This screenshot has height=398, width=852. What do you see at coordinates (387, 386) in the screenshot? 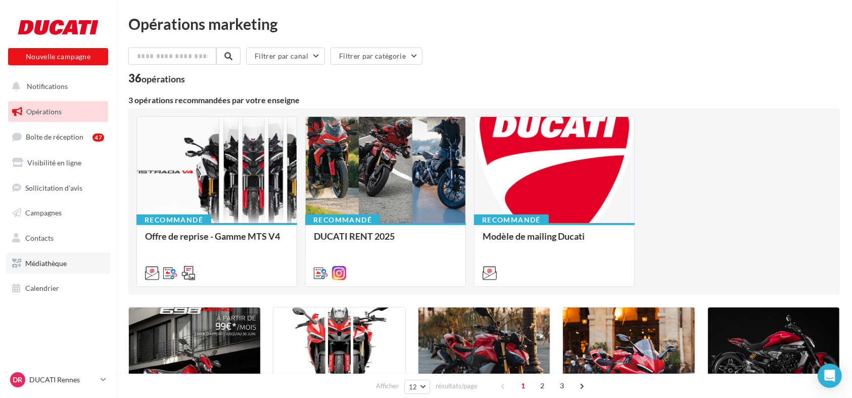
I see `span: Afficher` at bounding box center [387, 386].